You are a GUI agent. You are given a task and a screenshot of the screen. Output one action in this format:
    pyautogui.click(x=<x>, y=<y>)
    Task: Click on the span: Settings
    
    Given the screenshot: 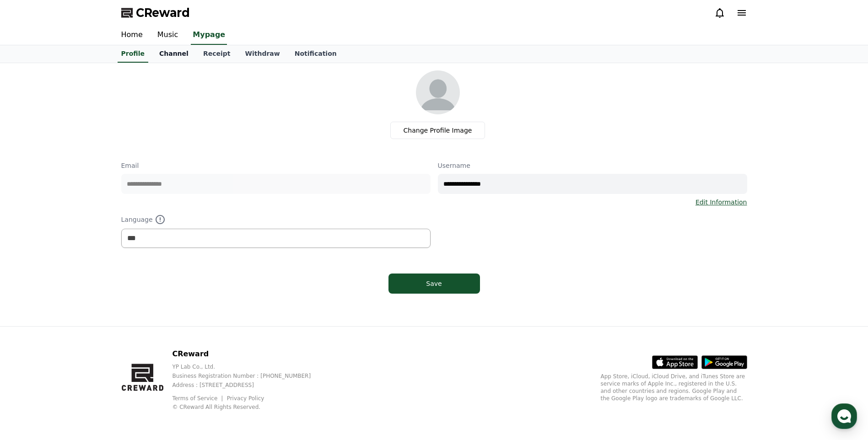 What is the action you would take?
    pyautogui.click(x=147, y=307)
    